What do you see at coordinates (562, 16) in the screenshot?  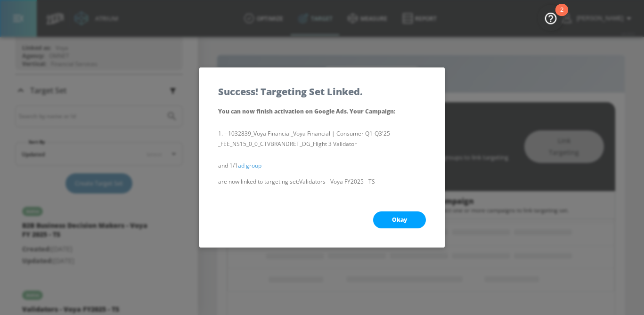 I see `div: 2` at bounding box center [562, 16].